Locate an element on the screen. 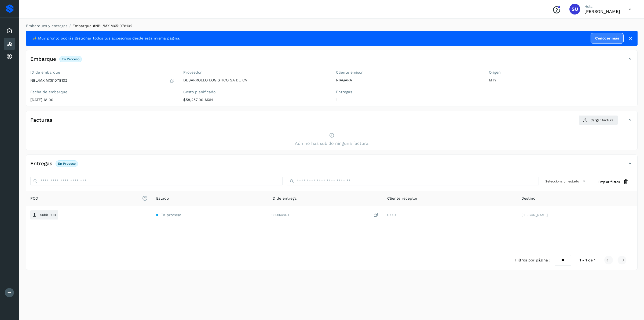 Image resolution: width=644 pixels, height=320 pixels. p: DESARROLLO LOGISTICO SA DE CV is located at coordinates (255, 80).